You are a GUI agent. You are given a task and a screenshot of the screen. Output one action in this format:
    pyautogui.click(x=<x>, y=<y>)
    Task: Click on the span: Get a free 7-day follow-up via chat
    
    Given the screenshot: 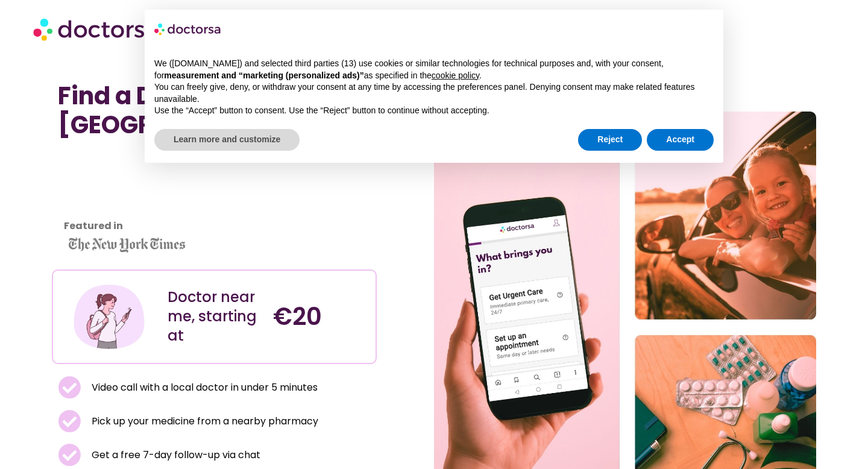 What is the action you would take?
    pyautogui.click(x=174, y=455)
    